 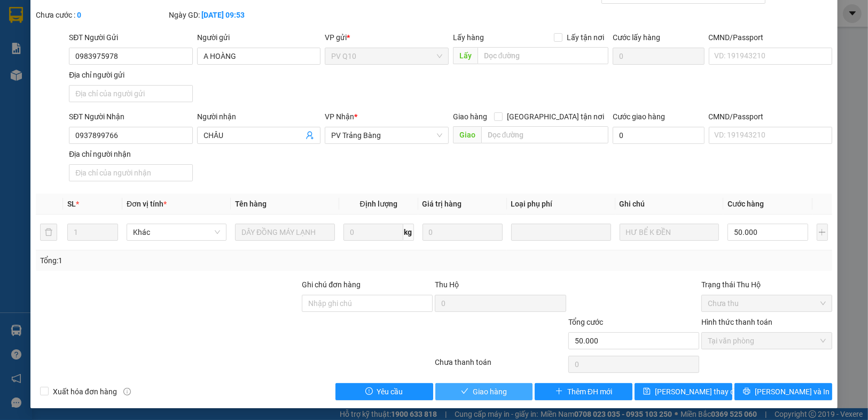 What do you see at coordinates (467, 135) in the screenshot?
I see `span: Giao` at bounding box center [467, 135].